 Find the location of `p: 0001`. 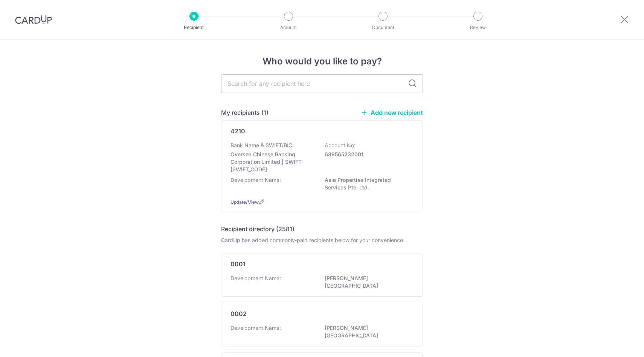

p: 0001 is located at coordinates (238, 264).